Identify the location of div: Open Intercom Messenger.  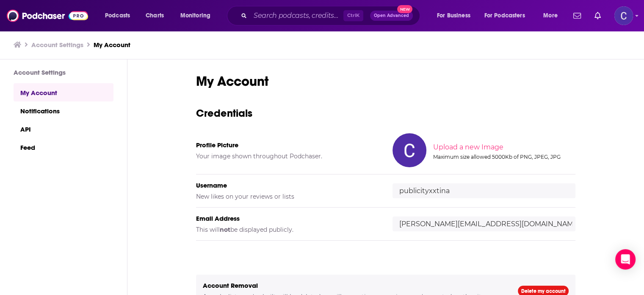
(626, 259).